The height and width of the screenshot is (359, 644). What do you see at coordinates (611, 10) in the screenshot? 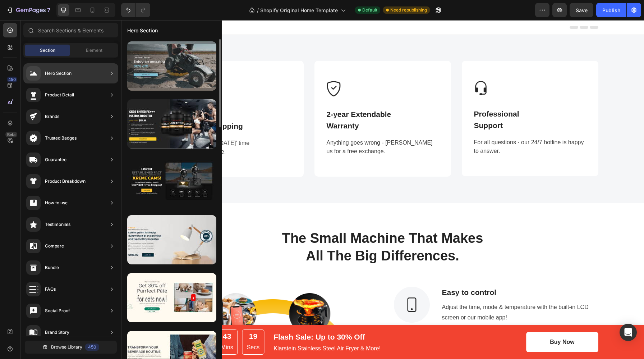
I see `div: Publish` at bounding box center [611, 10].